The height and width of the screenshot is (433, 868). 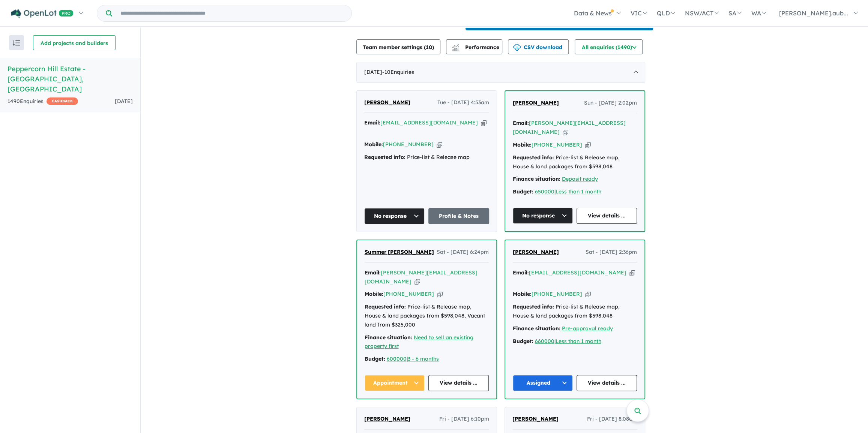 I want to click on img: Openlot PRO Logo White, so click(x=42, y=14).